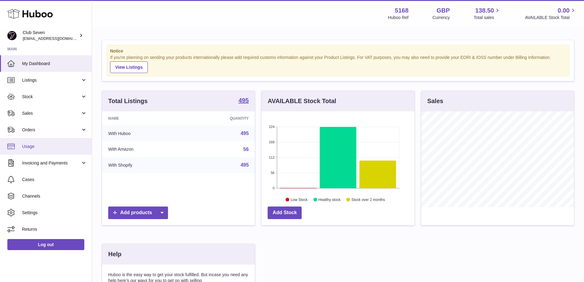 The width and height of the screenshot is (584, 282). I want to click on h3: Total Listings, so click(128, 101).